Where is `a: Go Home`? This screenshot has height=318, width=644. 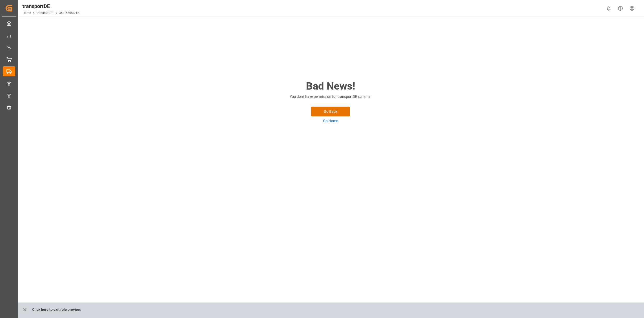
a: Go Home is located at coordinates (331, 121).